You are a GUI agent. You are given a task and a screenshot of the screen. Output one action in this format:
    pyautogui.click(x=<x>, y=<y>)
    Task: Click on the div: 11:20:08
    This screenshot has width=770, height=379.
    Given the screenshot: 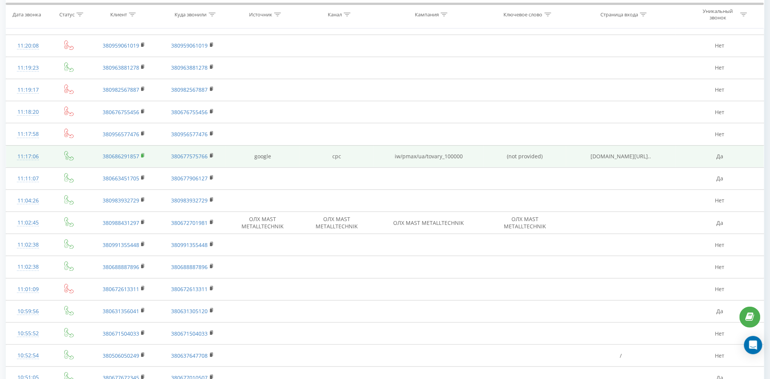 What is the action you would take?
    pyautogui.click(x=28, y=46)
    